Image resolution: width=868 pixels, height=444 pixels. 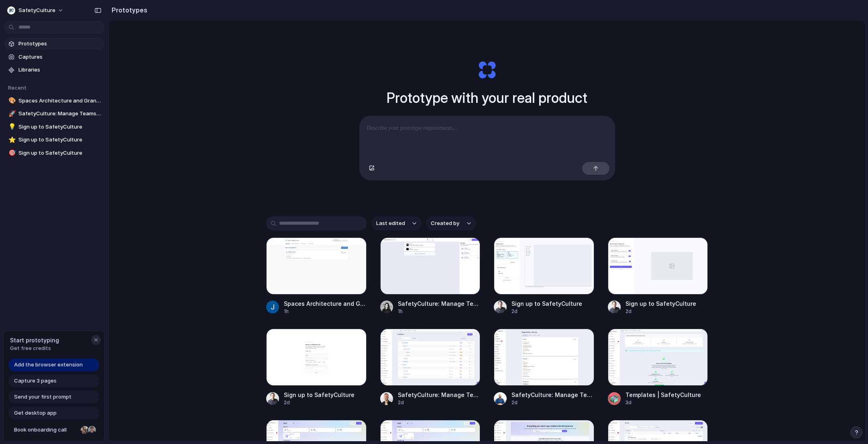 What do you see at coordinates (35, 413) in the screenshot?
I see `span: Get desktop app` at bounding box center [35, 413].